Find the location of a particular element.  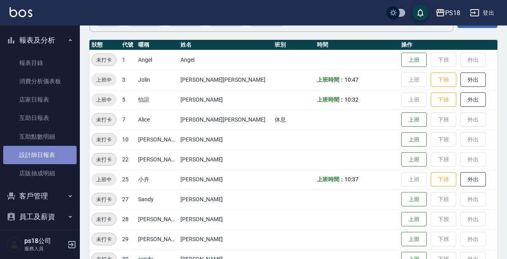

a: 店家日報表 is located at coordinates (40, 100).